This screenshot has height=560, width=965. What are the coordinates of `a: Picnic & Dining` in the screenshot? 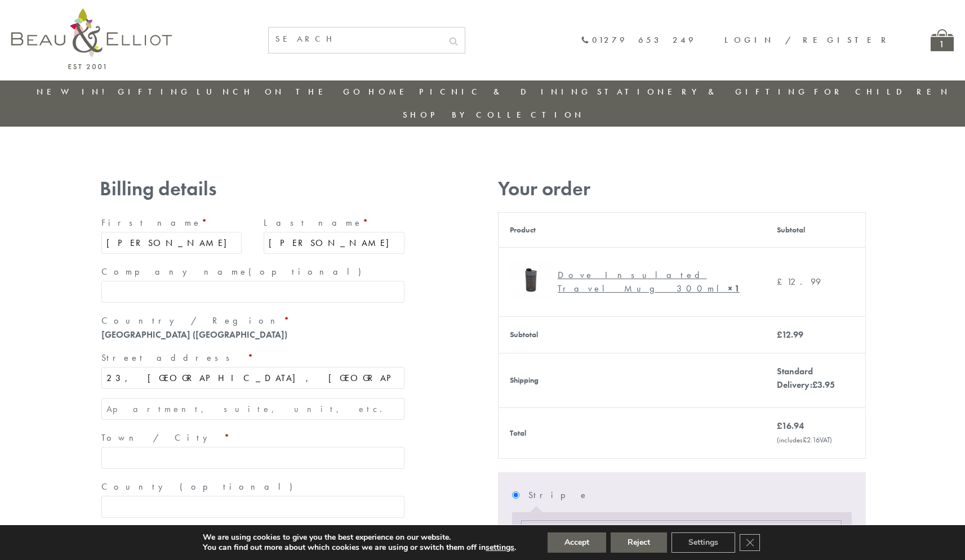 It's located at (506, 92).